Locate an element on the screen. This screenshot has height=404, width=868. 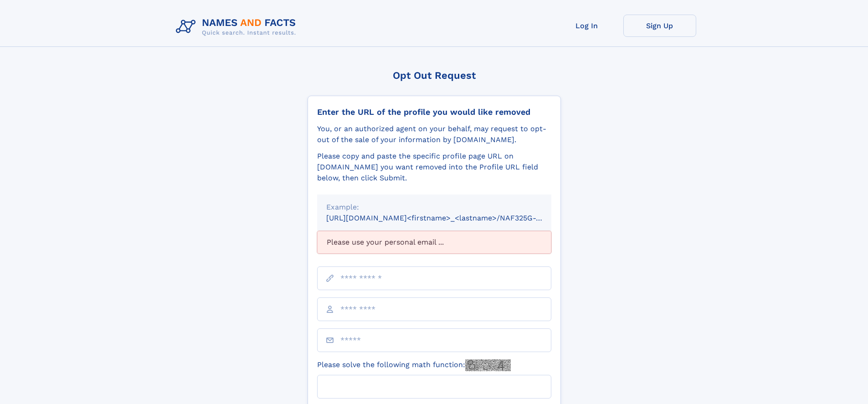
div: Enter the URL of the profile you would like removed is located at coordinates (435, 112).